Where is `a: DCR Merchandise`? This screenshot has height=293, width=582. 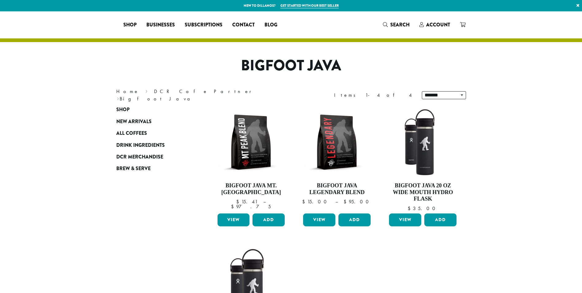 a: DCR Merchandise is located at coordinates (153, 157).